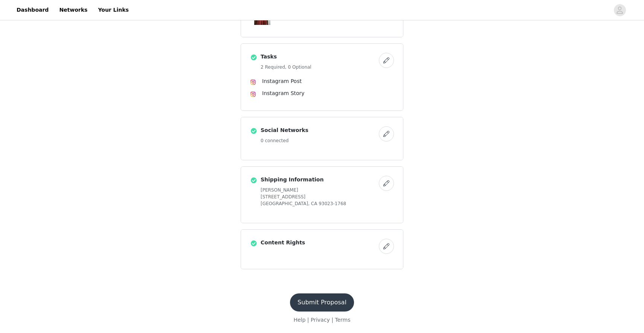 The height and width of the screenshot is (333, 644). What do you see at coordinates (322, 77) in the screenshot?
I see `div: Tasks` at bounding box center [322, 77].